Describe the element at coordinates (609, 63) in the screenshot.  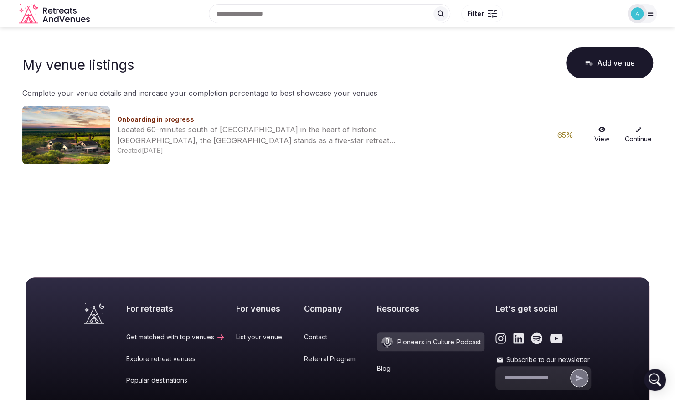
I see `button: Add venue` at that location.